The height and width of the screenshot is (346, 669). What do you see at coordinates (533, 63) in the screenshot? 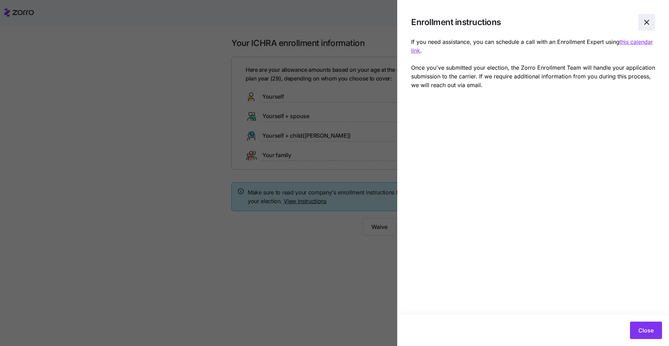
I see `p: If you need assistance, you can schedule a call with an Enrollment Expert using . Once you've sub...` at bounding box center [533, 63].